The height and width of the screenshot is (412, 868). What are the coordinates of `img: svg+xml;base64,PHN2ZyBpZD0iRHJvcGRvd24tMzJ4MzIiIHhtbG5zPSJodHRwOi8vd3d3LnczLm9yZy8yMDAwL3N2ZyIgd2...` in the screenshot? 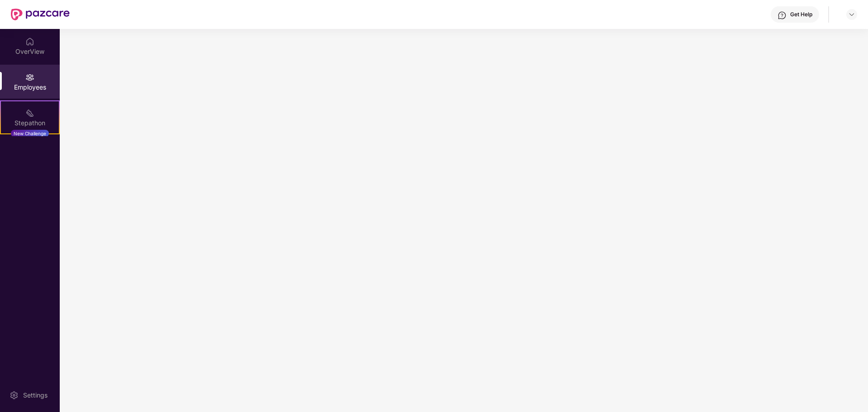 It's located at (852, 14).